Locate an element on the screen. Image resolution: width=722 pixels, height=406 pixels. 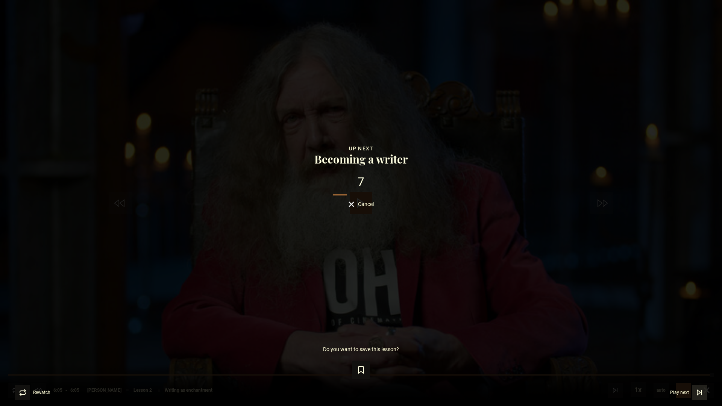
div: 7 is located at coordinates (361, 182).